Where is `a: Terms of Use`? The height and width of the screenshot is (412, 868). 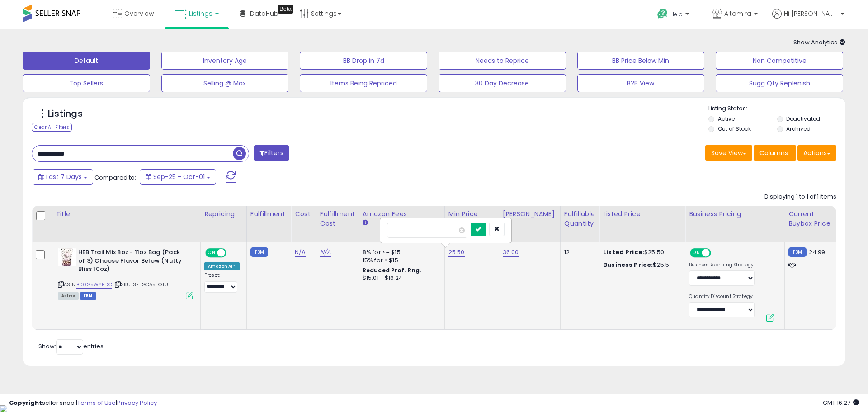
a: Terms of Use is located at coordinates (96, 402).